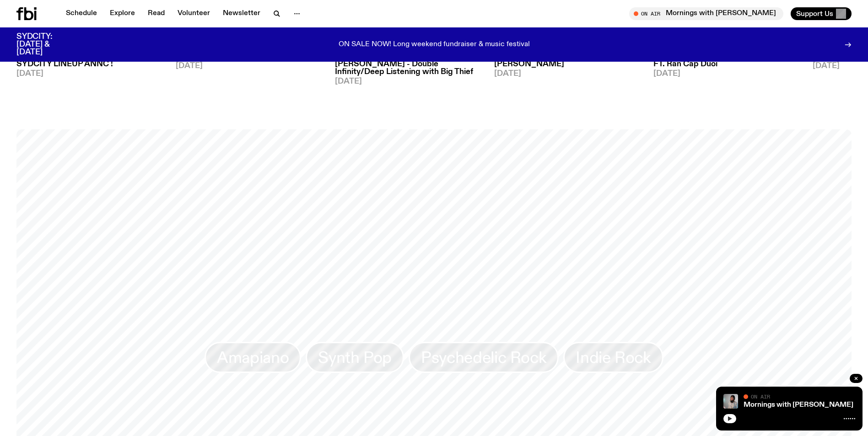  What do you see at coordinates (253, 358) in the screenshot?
I see `a: Amapiano` at bounding box center [253, 358].